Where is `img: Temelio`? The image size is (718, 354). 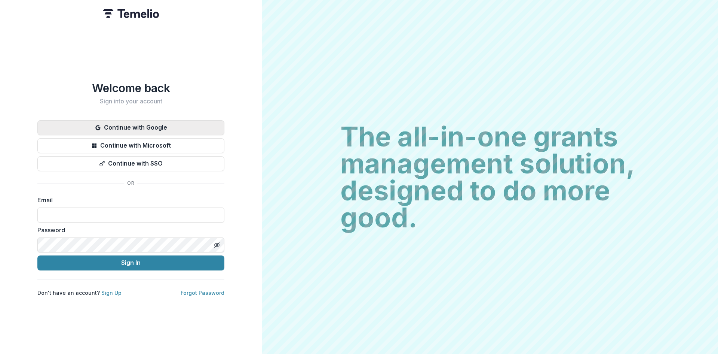
img: Temelio is located at coordinates (131, 13).